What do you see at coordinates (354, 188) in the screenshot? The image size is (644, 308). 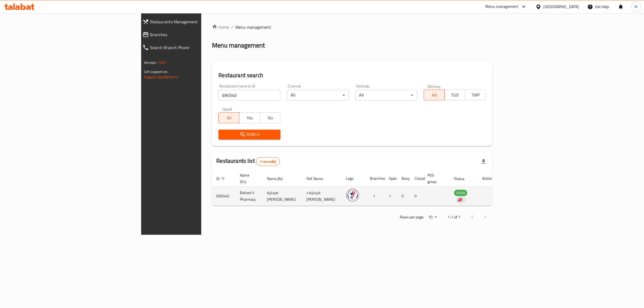 I see `table: enhanced table` at bounding box center [354, 188].